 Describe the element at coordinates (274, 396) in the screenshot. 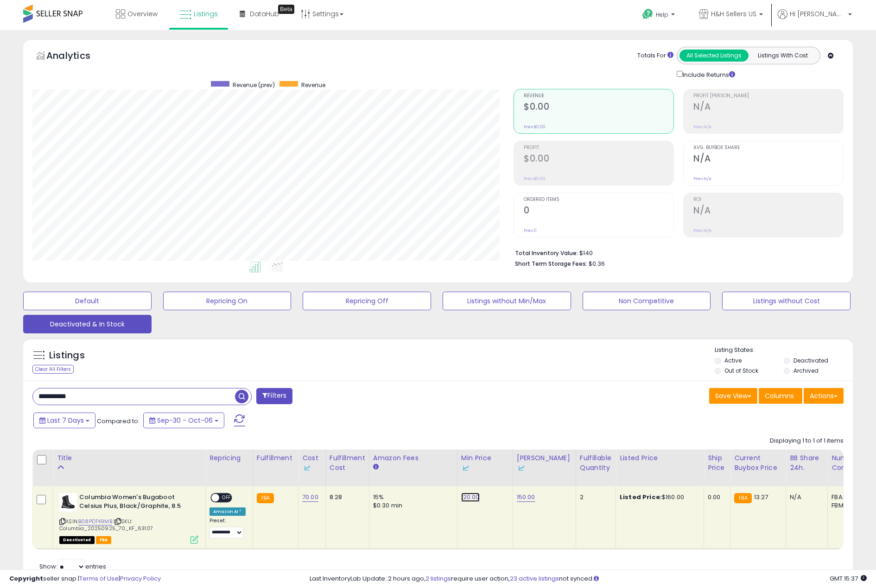

I see `button: Filters` at that location.